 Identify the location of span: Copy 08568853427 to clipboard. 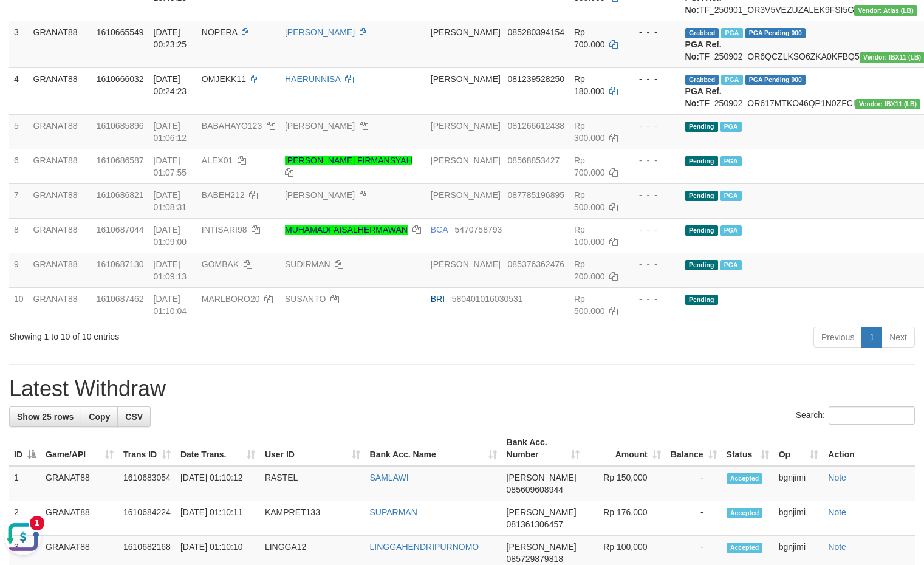
(534, 160).